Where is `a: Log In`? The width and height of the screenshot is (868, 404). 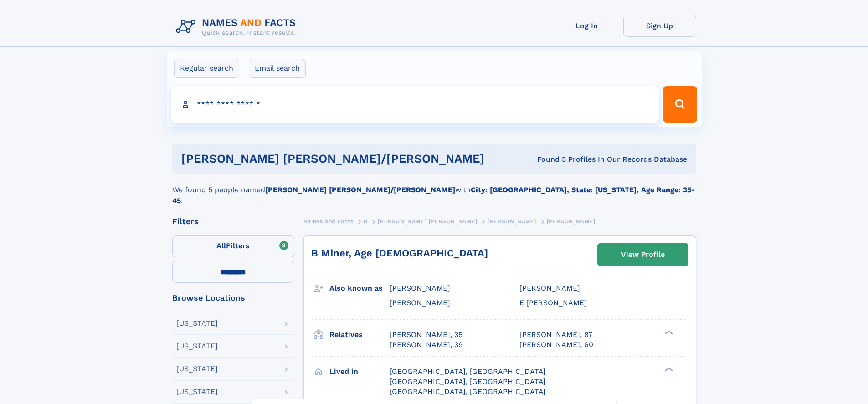 a: Log In is located at coordinates (587, 26).